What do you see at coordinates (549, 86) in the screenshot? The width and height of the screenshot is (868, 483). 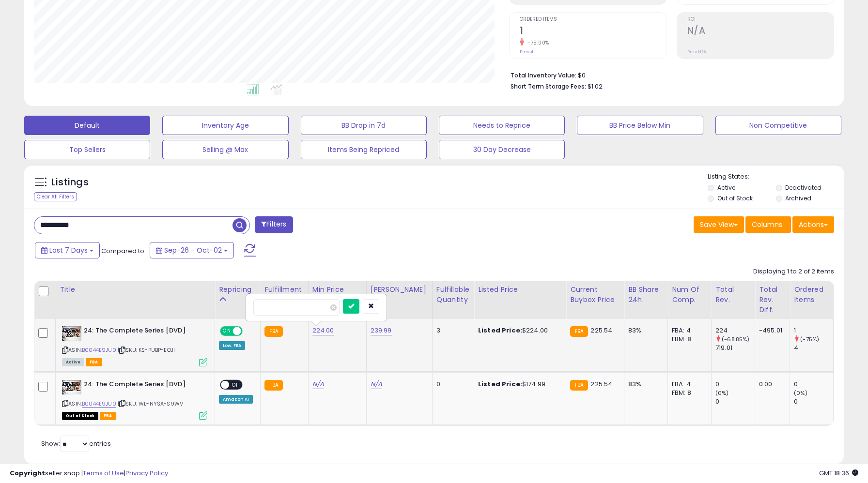 I see `b: Short Term Storage Fees:` at bounding box center [549, 86].